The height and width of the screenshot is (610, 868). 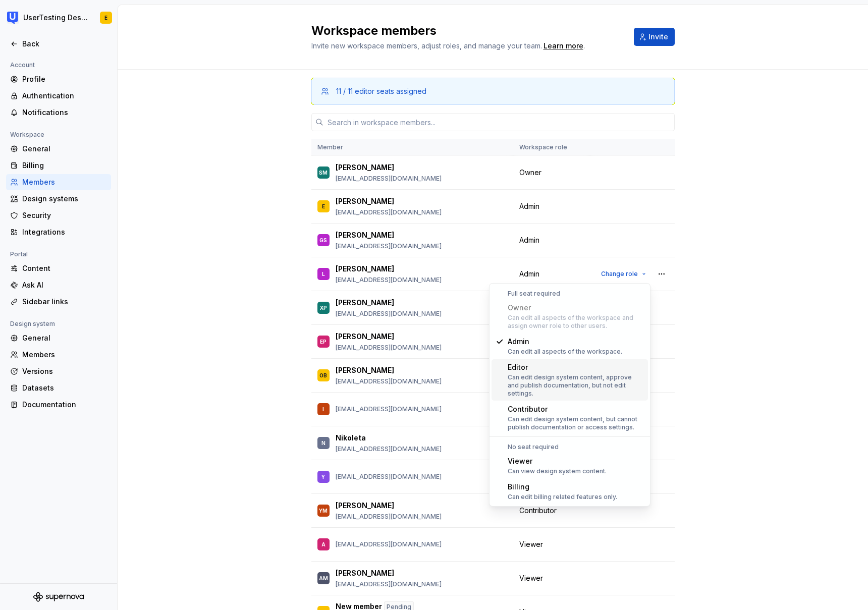 What do you see at coordinates (565, 352) in the screenshot?
I see `div: Can edit all aspects of the workspace.` at bounding box center [565, 352].